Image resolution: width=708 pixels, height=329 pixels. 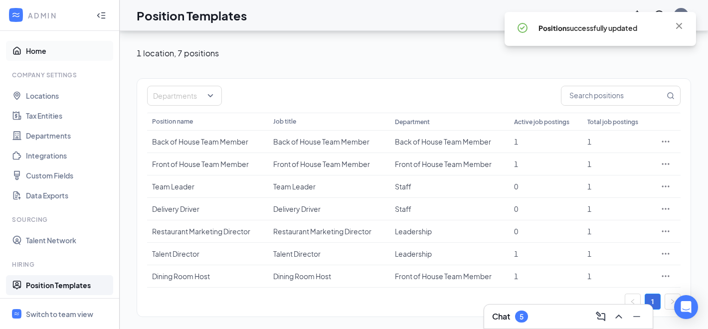 I want to click on a: 1, so click(x=653, y=302).